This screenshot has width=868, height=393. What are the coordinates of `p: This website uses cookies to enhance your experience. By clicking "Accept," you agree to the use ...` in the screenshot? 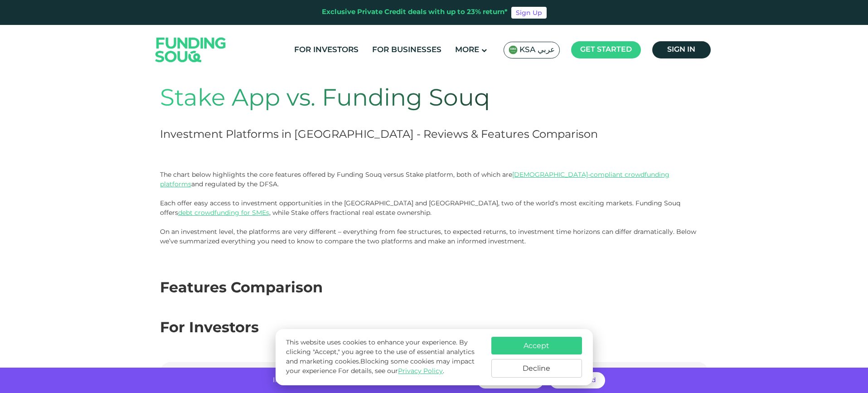 It's located at (384, 357).